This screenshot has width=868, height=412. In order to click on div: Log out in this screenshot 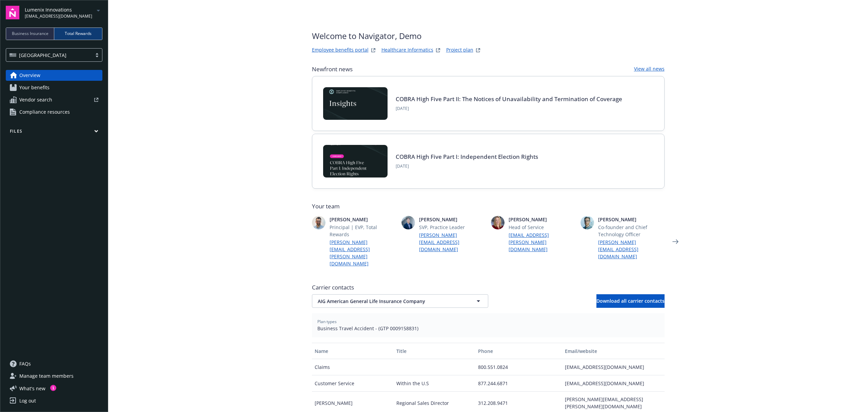, I will do `click(28, 400)`.